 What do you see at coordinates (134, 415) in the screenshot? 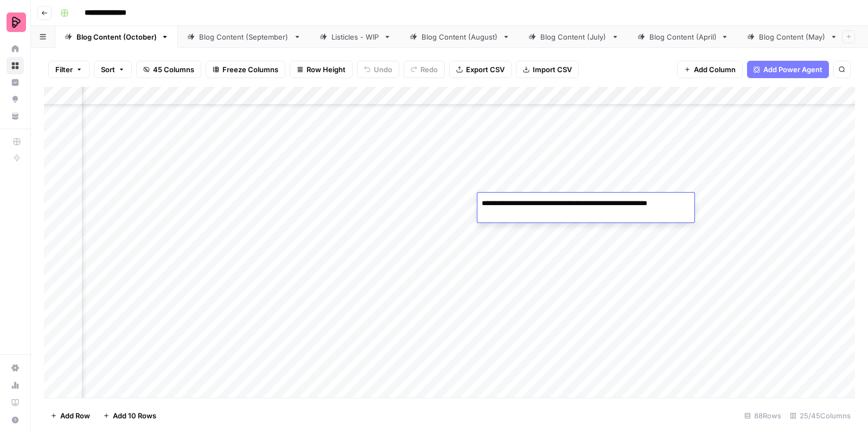
I see `span: Add 10 Rows` at bounding box center [134, 415].